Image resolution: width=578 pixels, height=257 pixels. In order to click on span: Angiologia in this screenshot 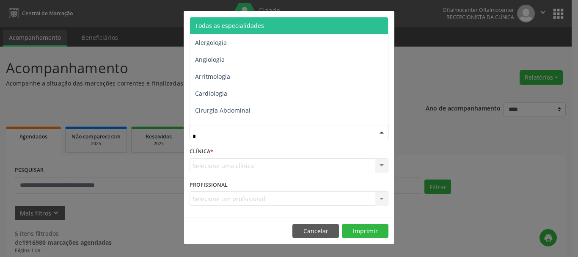, I will do `click(210, 59)`.